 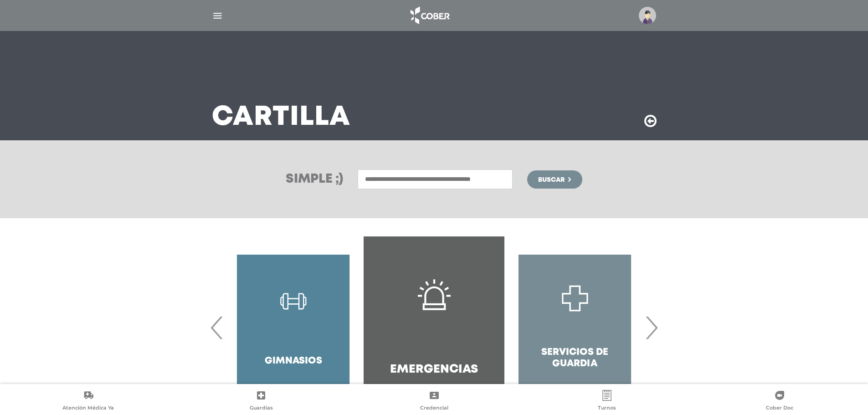 I want to click on span: Buscar, so click(x=551, y=180).